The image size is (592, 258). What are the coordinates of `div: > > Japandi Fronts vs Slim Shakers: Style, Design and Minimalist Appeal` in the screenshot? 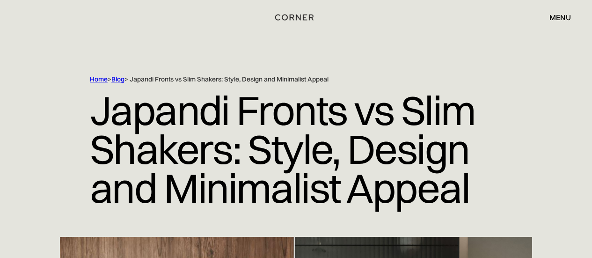 It's located at (296, 79).